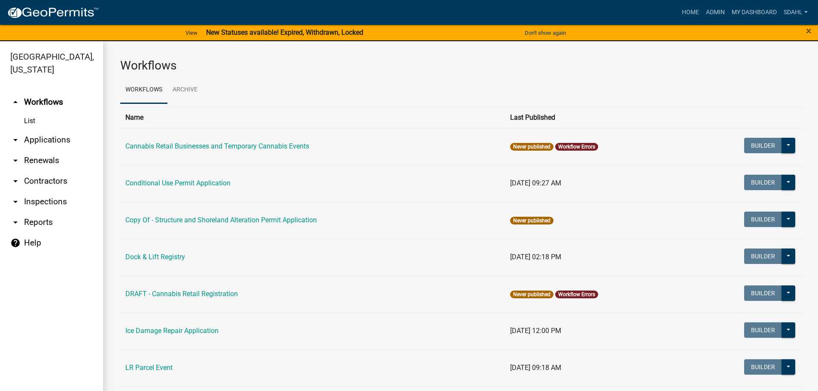 This screenshot has width=818, height=391. What do you see at coordinates (155, 257) in the screenshot?
I see `a: Dock & Lift Registry` at bounding box center [155, 257].